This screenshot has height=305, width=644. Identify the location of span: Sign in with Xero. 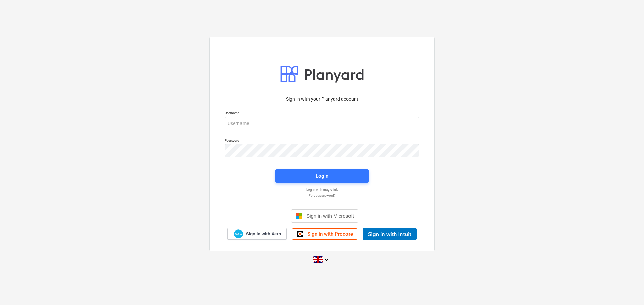
(263, 234).